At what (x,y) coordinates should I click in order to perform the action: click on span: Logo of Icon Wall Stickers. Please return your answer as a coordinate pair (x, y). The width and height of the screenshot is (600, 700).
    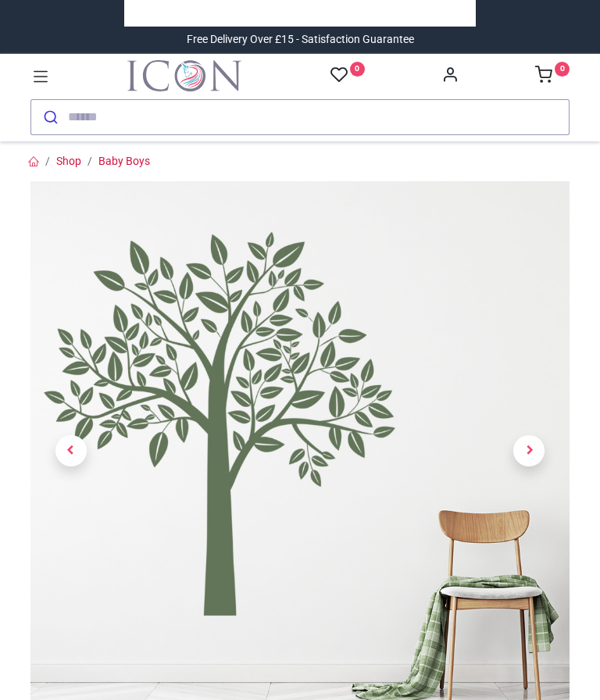
    Looking at the image, I should click on (185, 76).